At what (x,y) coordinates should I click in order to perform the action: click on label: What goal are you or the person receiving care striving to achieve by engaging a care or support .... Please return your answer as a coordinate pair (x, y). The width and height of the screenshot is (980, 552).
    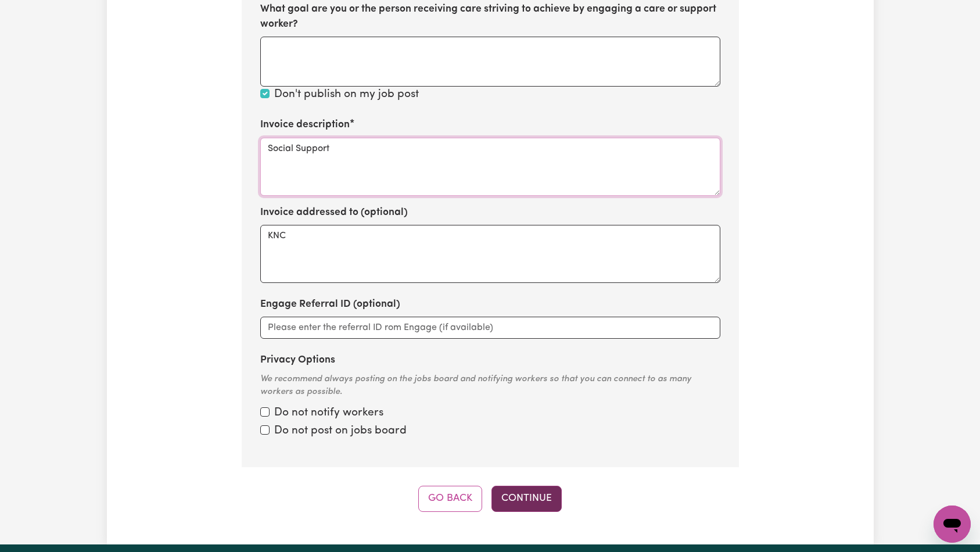
    Looking at the image, I should click on (490, 17).